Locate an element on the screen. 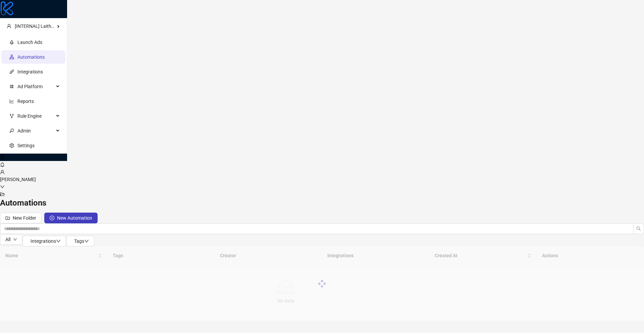 Image resolution: width=644 pixels, height=333 pixels. span: Tags is located at coordinates (82, 241).